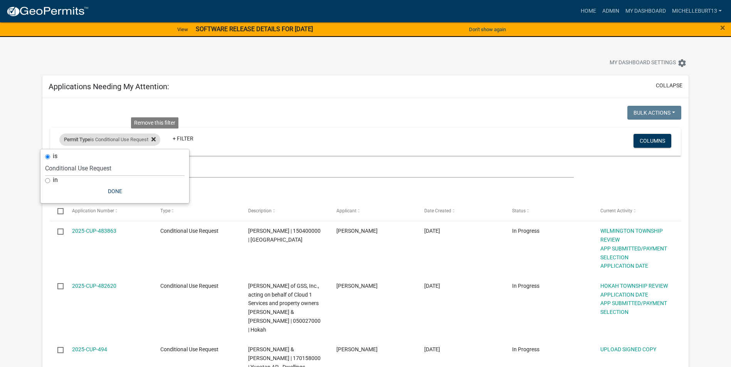 Image resolution: width=731 pixels, height=367 pixels. I want to click on span: Permit Type, so click(77, 139).